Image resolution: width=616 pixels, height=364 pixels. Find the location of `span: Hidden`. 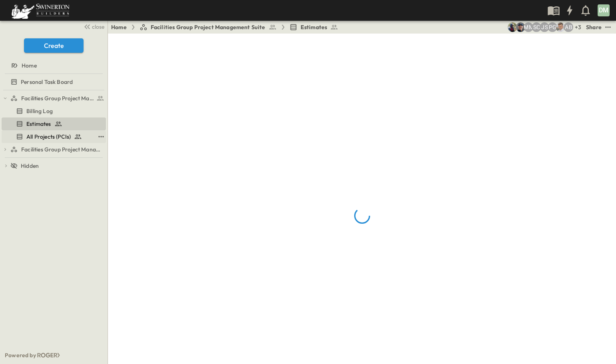

span: Hidden is located at coordinates (29, 166).